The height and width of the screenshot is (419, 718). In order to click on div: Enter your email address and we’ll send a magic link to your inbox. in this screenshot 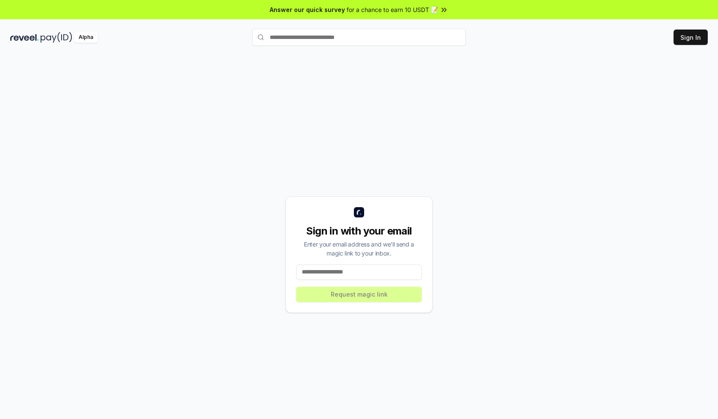, I will do `click(359, 248)`.